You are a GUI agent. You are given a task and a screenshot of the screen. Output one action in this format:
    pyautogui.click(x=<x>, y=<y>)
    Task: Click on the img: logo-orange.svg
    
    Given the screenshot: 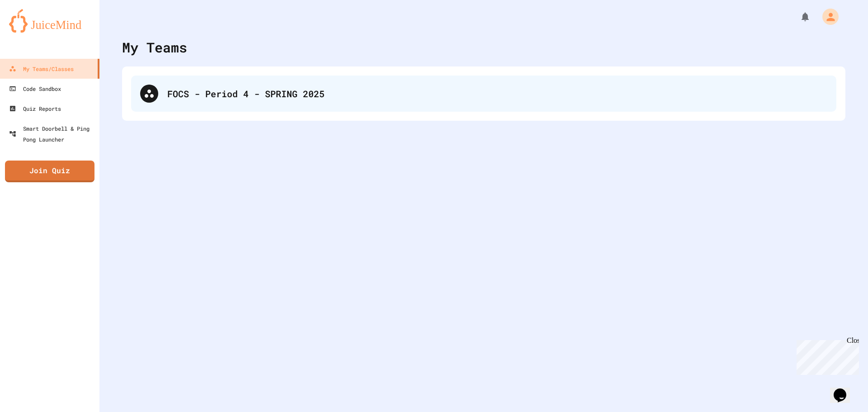 What is the action you would take?
    pyautogui.click(x=50, y=21)
    